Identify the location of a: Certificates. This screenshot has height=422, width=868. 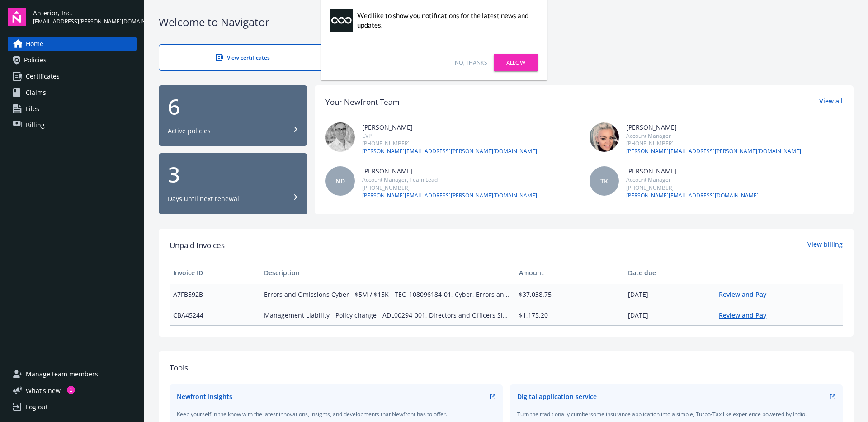
(72, 76).